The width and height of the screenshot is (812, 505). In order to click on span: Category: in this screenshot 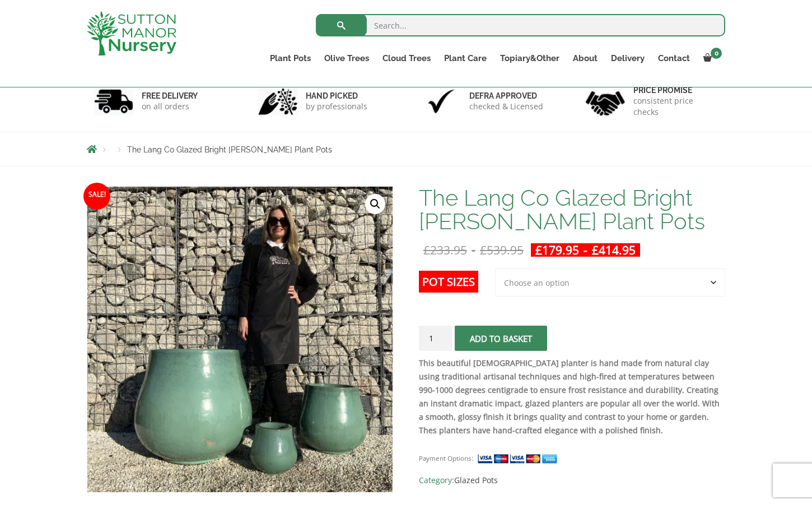, I will do `click(572, 480)`.